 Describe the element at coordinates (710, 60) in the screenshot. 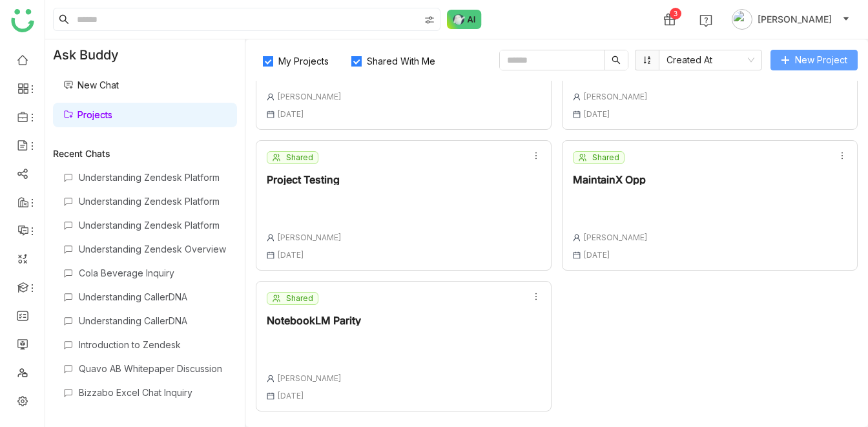

I see `nz-select-item: Created At` at that location.